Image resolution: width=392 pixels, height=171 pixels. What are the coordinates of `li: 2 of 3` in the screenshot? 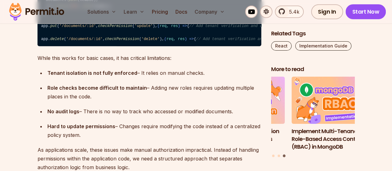 It's located at (243, 114).